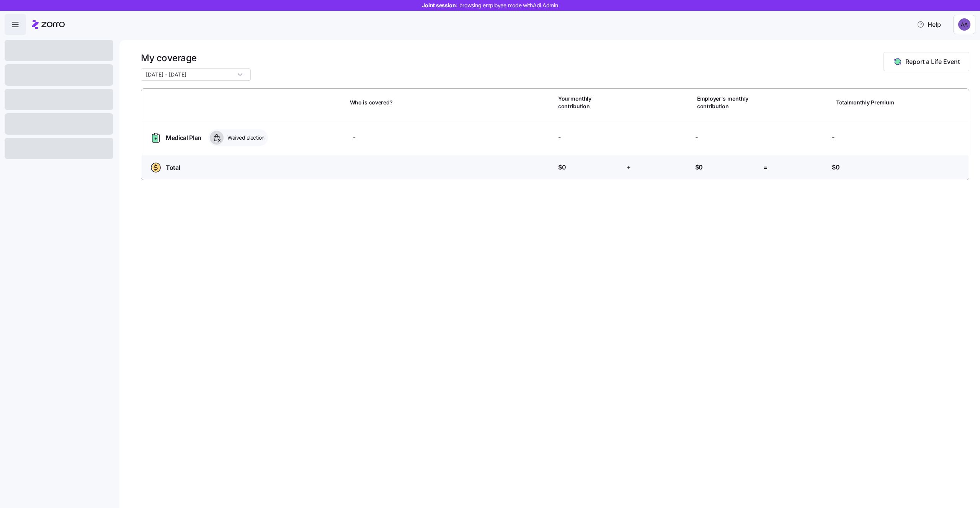 The width and height of the screenshot is (980, 508). Describe the element at coordinates (183, 138) in the screenshot. I see `span: Medical Plan` at that location.